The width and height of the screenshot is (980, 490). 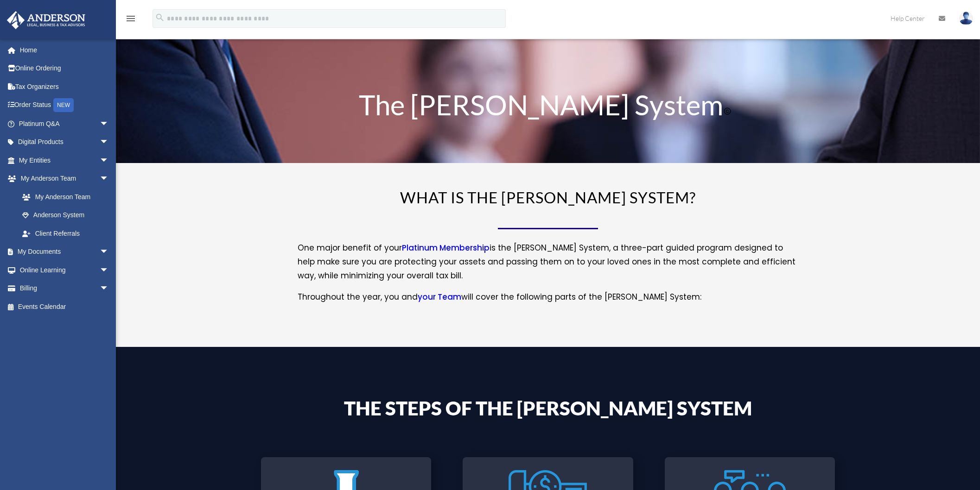 I want to click on div: NEW, so click(x=63, y=105).